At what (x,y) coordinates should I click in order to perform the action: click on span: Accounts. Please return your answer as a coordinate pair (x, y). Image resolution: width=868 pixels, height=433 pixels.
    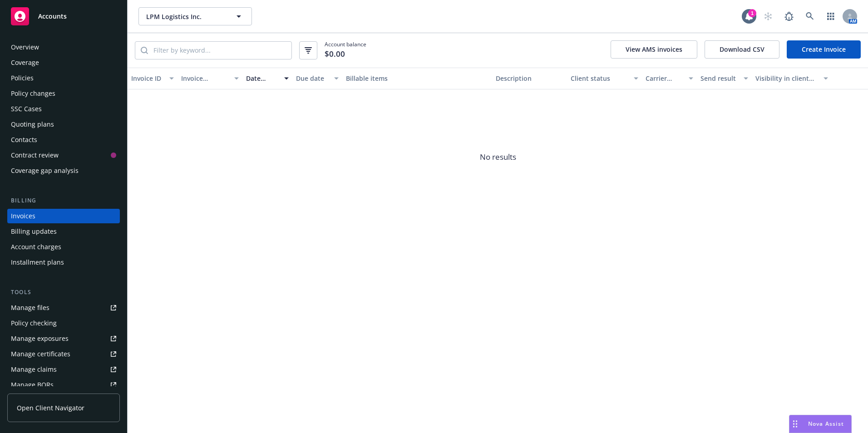
    Looking at the image, I should click on (52, 16).